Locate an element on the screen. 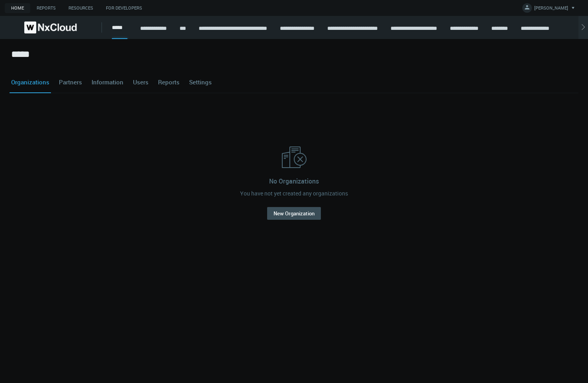  div: You have not yet created any organizations is located at coordinates (294, 193).